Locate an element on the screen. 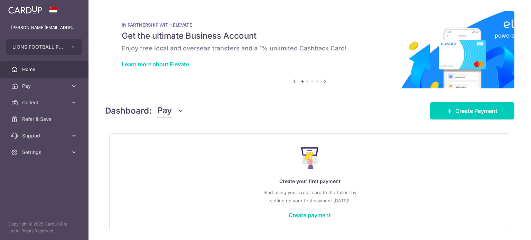  p: IN PARTNERSHIP WITH ELEVATE is located at coordinates (310, 25).